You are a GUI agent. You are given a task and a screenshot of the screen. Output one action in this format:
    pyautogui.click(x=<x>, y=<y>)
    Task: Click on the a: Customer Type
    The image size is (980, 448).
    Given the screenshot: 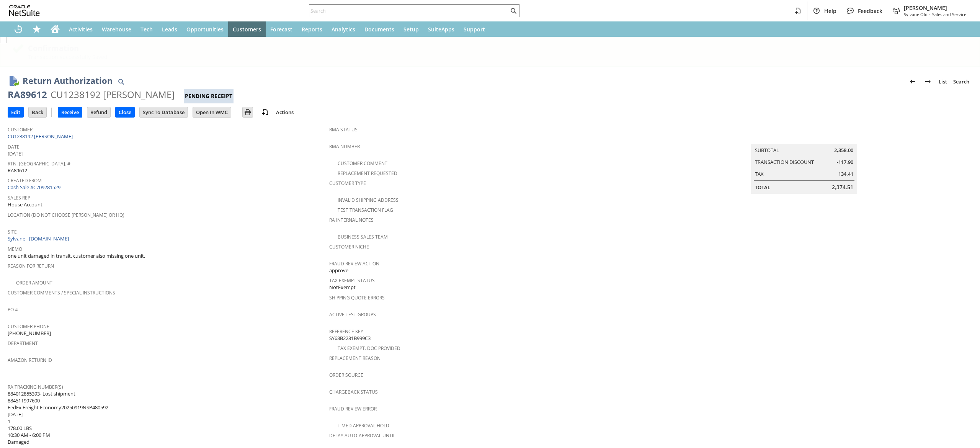 What is the action you would take?
    pyautogui.click(x=347, y=183)
    